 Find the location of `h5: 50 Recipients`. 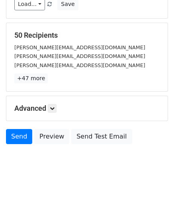

h5: 50 Recipients is located at coordinates (87, 35).